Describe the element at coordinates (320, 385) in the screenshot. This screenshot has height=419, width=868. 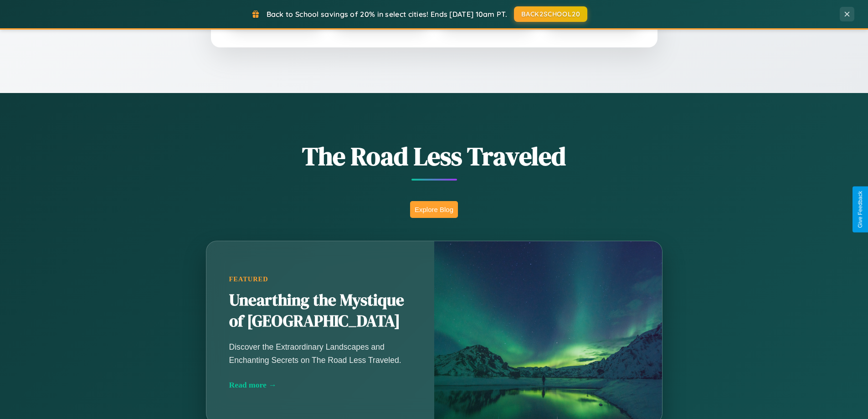
I see `div: Read more →` at that location.